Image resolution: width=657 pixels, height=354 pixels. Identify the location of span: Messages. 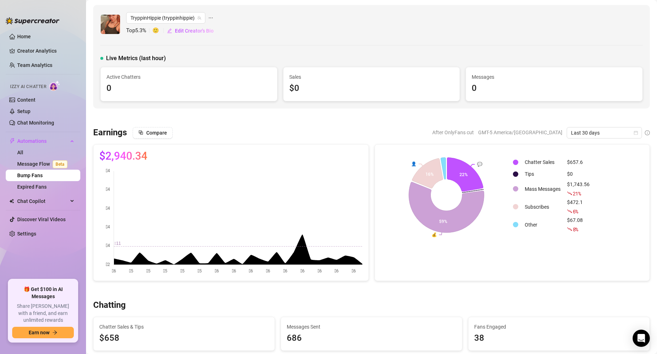
(554, 77).